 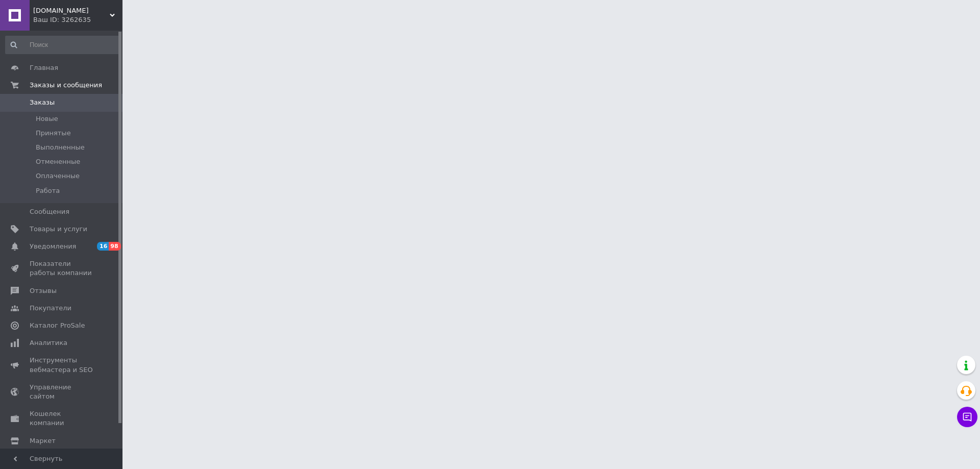 What do you see at coordinates (53, 247) in the screenshot?
I see `span: Уведомления` at bounding box center [53, 247].